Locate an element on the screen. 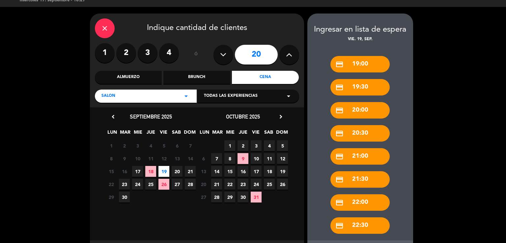 This screenshot has height=243, width=506. label: 2 is located at coordinates (126, 53).